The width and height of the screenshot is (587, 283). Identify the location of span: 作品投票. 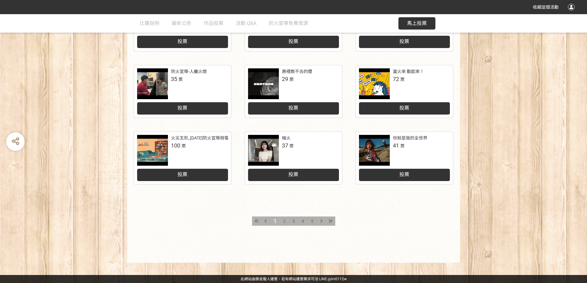
(213, 23).